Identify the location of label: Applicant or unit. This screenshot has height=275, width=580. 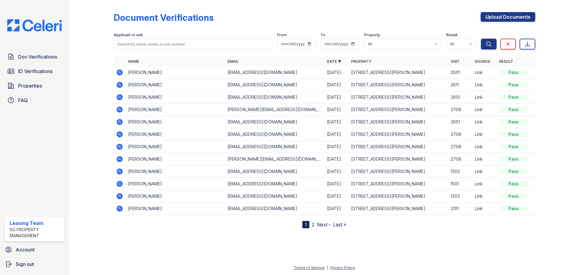
(128, 35).